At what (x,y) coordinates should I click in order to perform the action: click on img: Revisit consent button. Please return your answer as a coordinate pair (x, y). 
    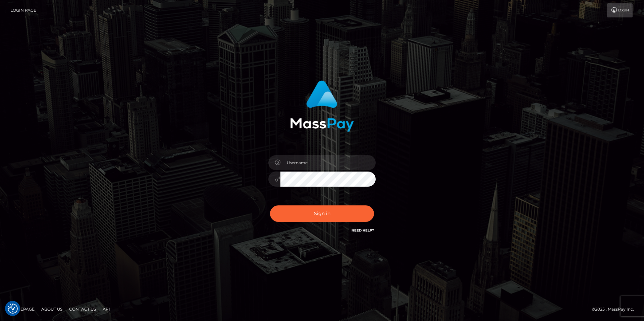
    Looking at the image, I should click on (13, 309).